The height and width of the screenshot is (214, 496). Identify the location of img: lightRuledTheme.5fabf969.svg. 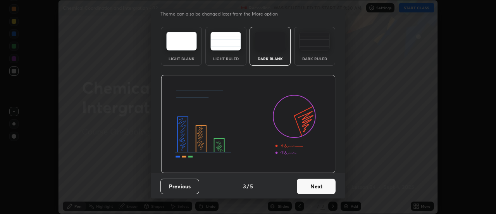
(226, 41).